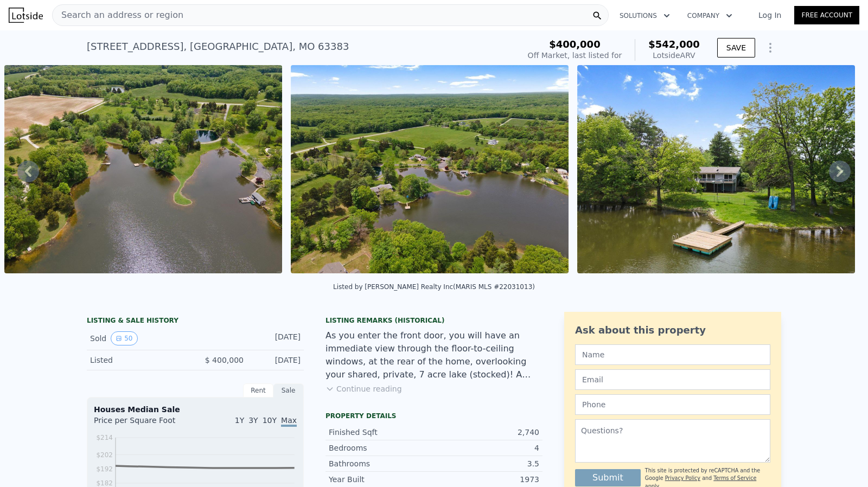  What do you see at coordinates (674, 55) in the screenshot?
I see `div: Lotside ARV` at bounding box center [674, 55].